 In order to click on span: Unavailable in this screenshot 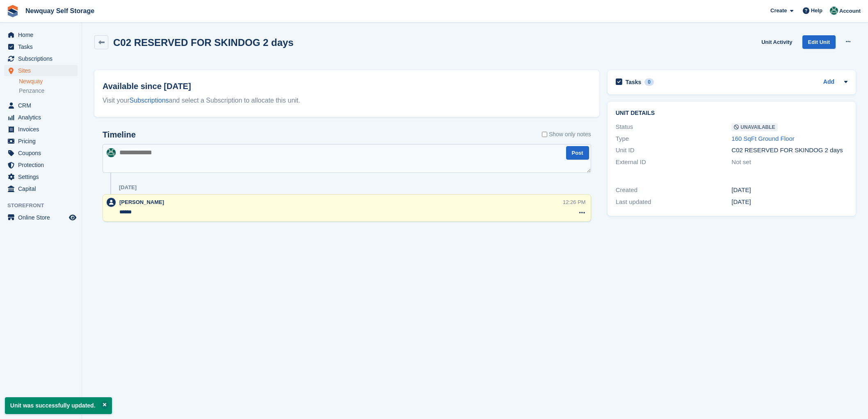, I will do `click(754, 127)`.